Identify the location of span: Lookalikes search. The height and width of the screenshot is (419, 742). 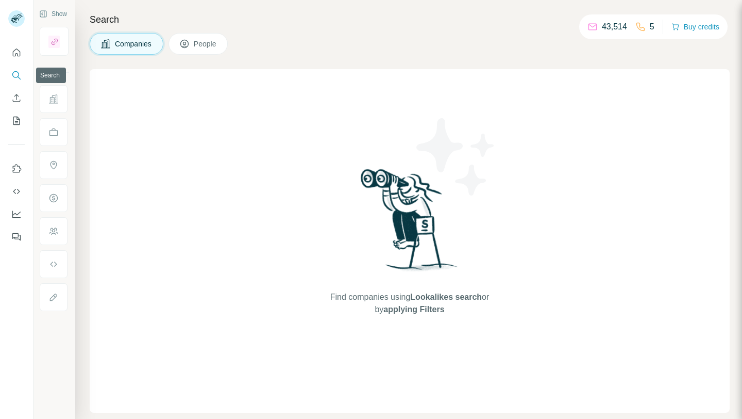
(446, 296).